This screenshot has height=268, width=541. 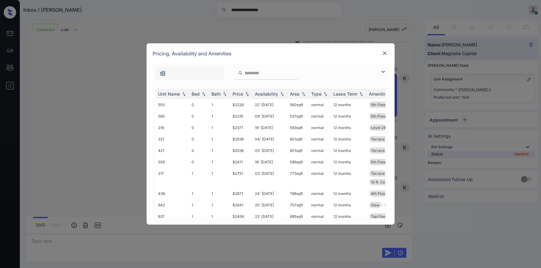 What do you see at coordinates (298, 178) in the screenshot?
I see `td: 773 sqft` at bounding box center [298, 178].